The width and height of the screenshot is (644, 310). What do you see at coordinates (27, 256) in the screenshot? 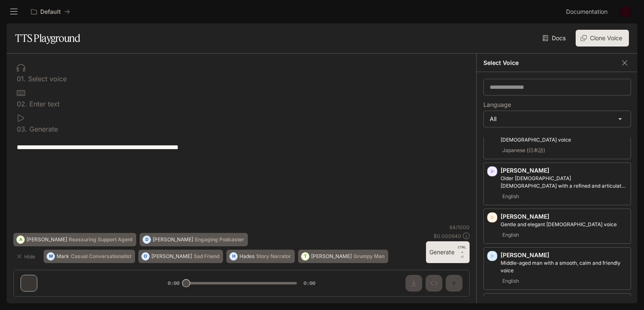
I see `button: Hide` at bounding box center [27, 256].